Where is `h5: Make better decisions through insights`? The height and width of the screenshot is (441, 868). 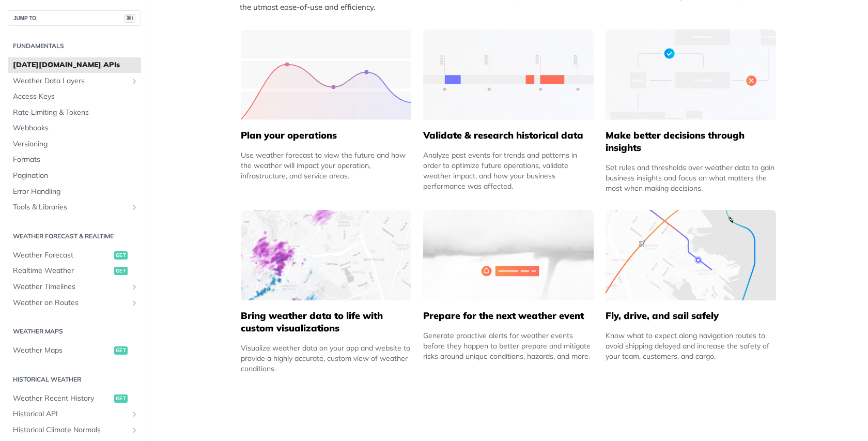 h5: Make better decisions through insights is located at coordinates (691, 142).